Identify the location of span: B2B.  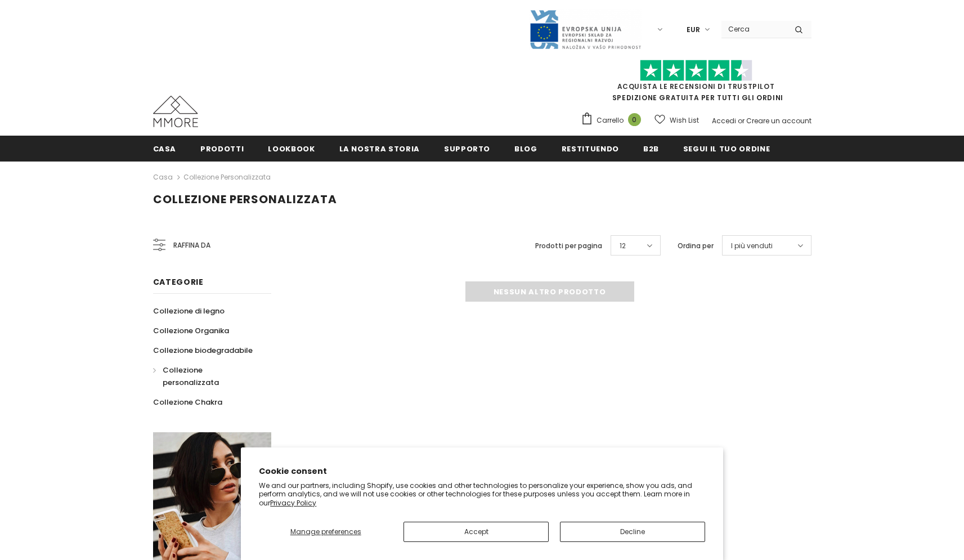
(651, 149).